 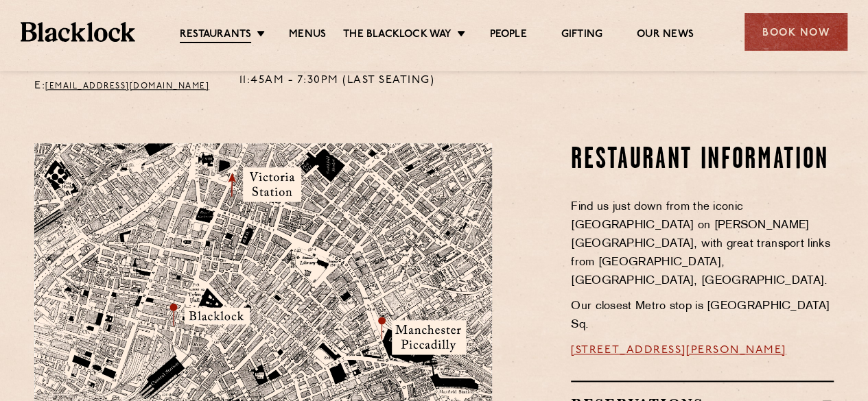 I want to click on a: Gifting, so click(x=582, y=35).